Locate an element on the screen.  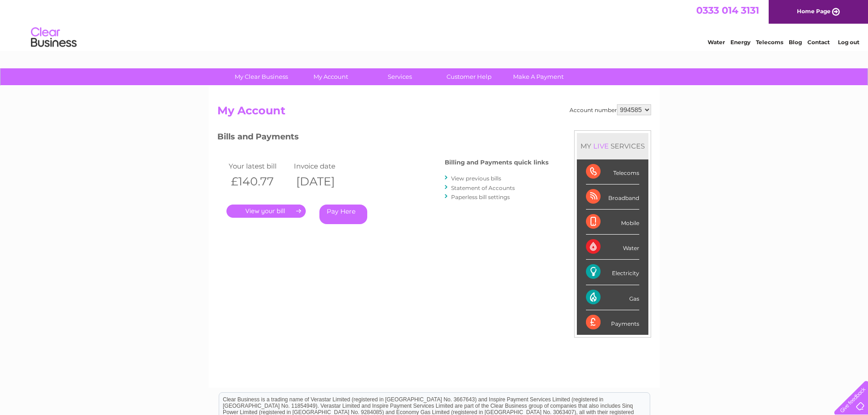
a: Make A Payment is located at coordinates (539, 76).